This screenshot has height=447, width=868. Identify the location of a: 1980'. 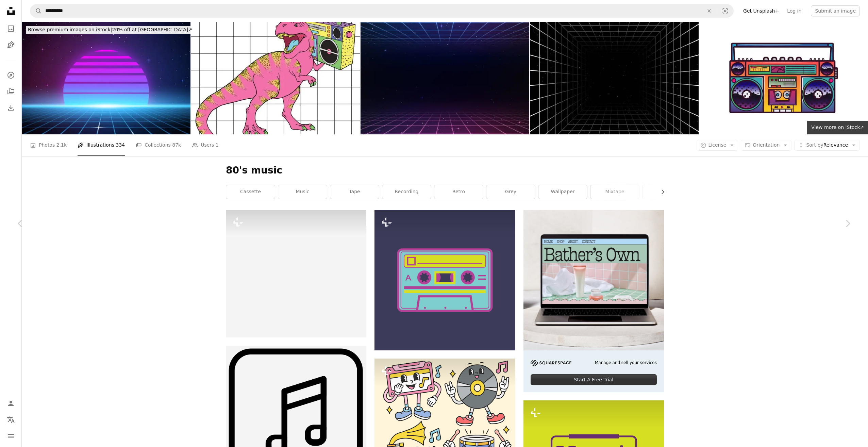
(667, 191).